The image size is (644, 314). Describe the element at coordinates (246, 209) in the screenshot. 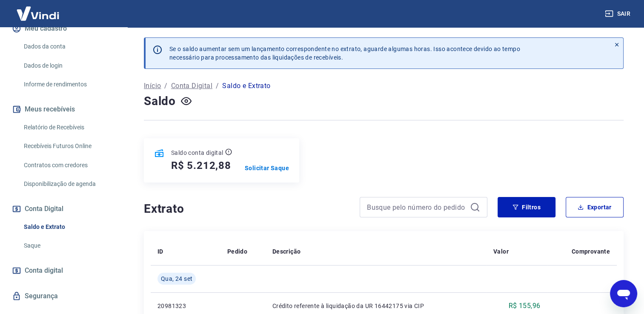

I see `h4: Extrato` at that location.